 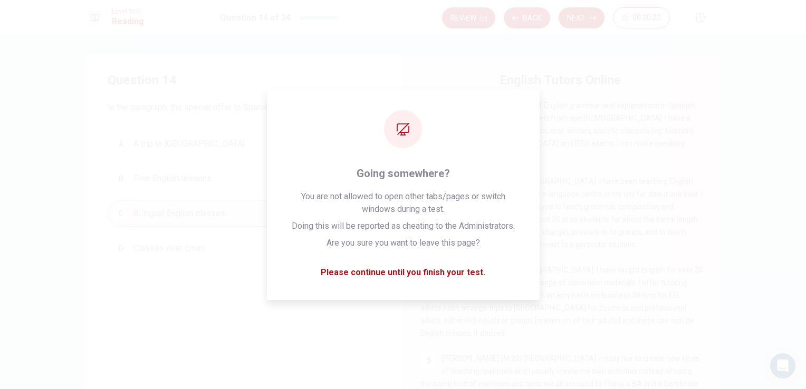 I want to click on h1: Question 14 of 24, so click(x=255, y=18).